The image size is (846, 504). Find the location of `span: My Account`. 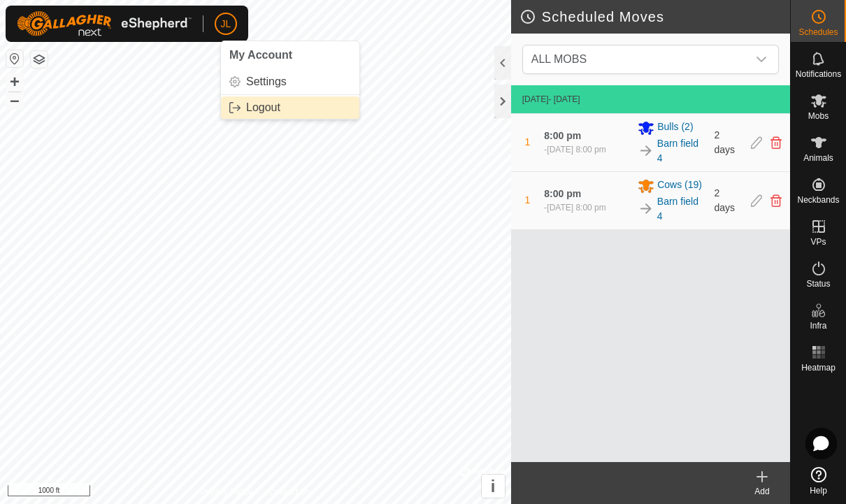

span: My Account is located at coordinates (260, 55).